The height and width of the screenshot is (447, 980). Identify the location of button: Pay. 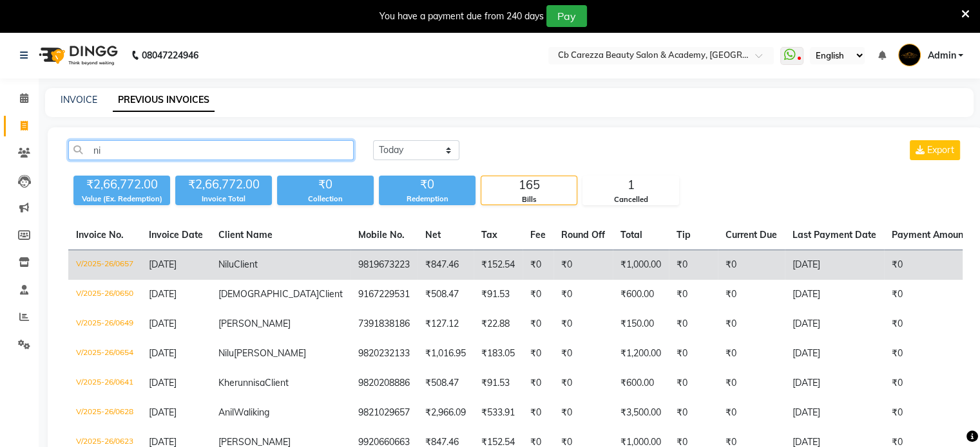
(566, 16).